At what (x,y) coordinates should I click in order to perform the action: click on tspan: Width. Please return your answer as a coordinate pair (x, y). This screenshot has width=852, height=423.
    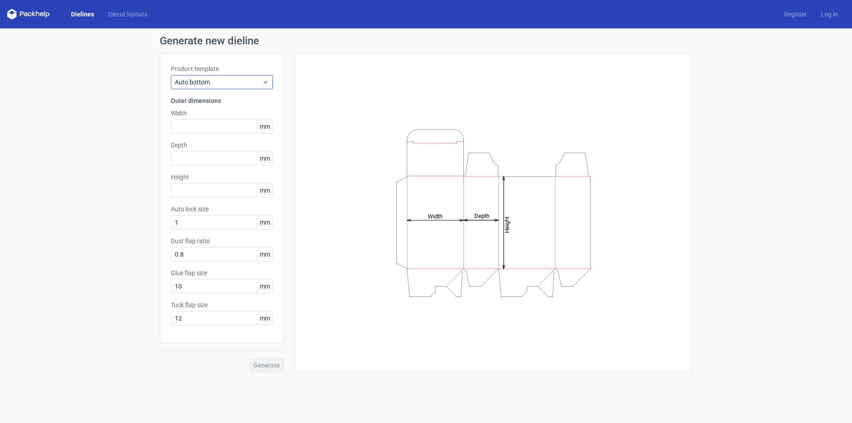
    Looking at the image, I should click on (435, 216).